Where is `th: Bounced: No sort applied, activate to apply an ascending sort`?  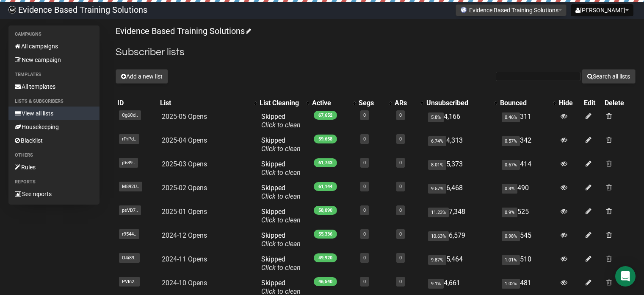 th: Bounced: No sort applied, activate to apply an ascending sort is located at coordinates (528, 103).